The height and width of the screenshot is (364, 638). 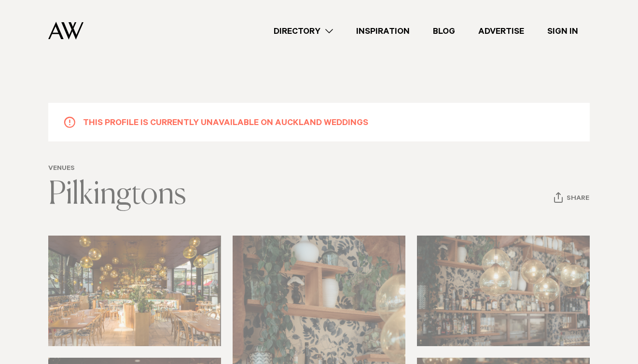 What do you see at coordinates (66, 31) in the screenshot?
I see `img: Auckland Weddings Logo` at bounding box center [66, 31].